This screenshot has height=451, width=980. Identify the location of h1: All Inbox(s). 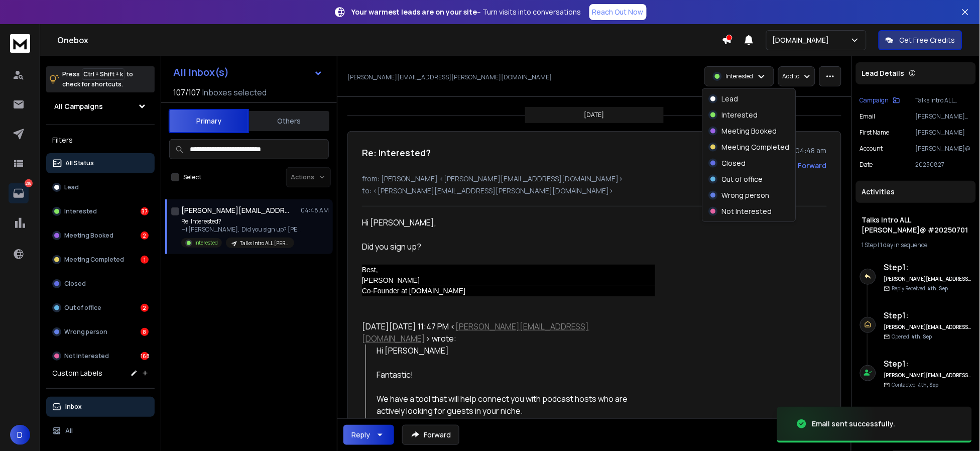
(201, 72).